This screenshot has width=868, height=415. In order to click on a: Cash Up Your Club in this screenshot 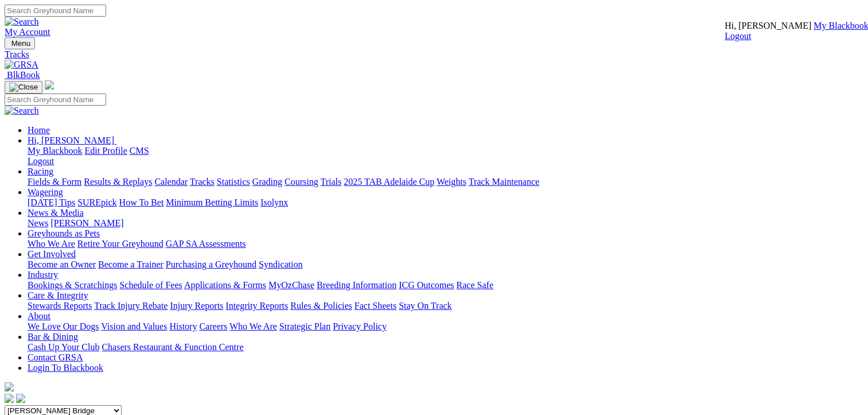, I will do `click(63, 347)`.